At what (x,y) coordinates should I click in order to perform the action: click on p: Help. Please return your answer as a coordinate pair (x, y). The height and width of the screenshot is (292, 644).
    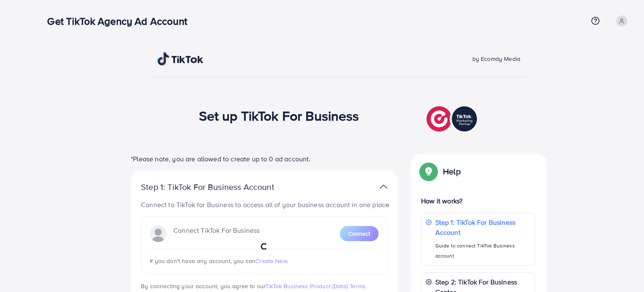
    Looking at the image, I should click on (452, 171).